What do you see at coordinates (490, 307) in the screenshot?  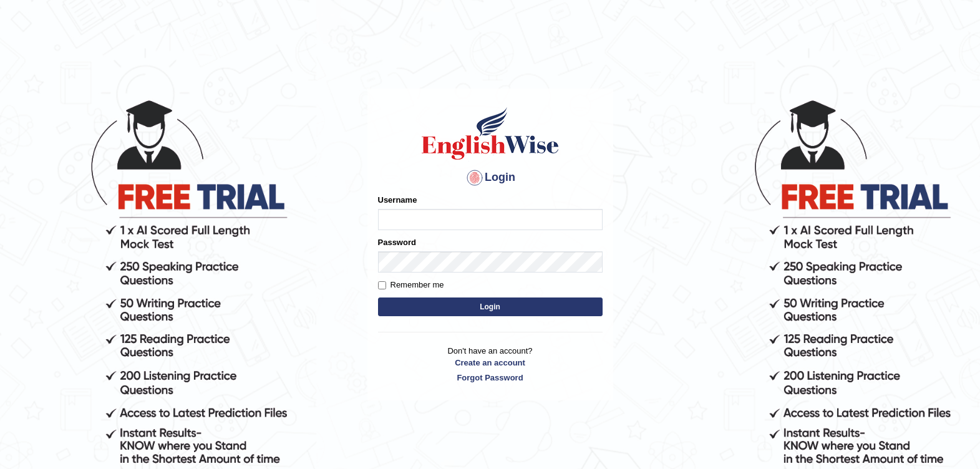 I see `button: Login` at bounding box center [490, 307].